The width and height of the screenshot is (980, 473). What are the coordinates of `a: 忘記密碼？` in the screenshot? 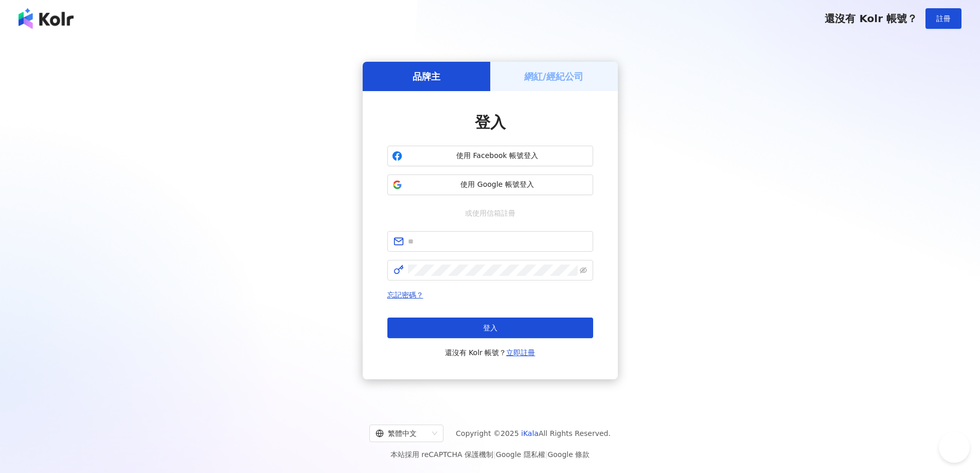 It's located at (405, 295).